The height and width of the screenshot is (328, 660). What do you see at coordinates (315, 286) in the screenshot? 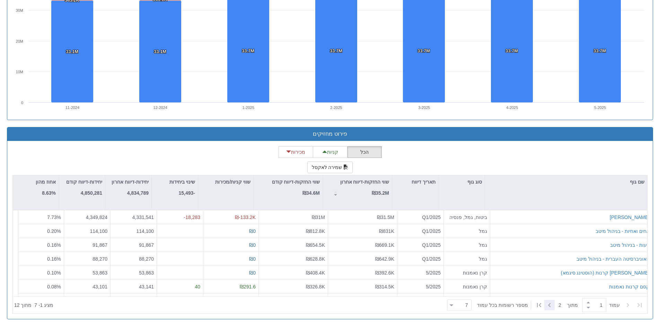
I see `span: ₪326.8K` at bounding box center [315, 286].